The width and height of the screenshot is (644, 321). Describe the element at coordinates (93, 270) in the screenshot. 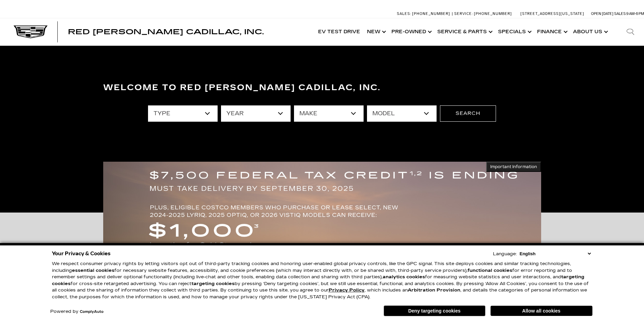

I see `strong: essential cookies` at that location.